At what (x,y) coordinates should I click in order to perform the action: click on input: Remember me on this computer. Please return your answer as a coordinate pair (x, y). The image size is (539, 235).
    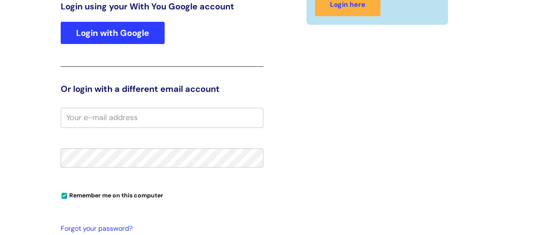
    Looking at the image, I should click on (64, 196).